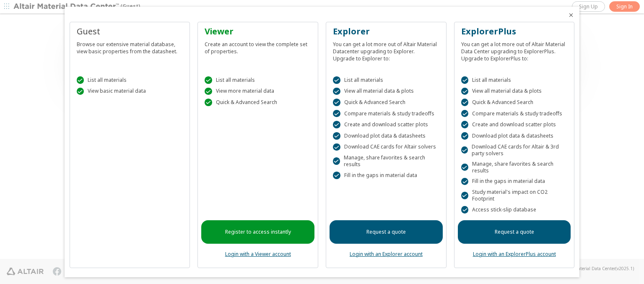 The width and height of the screenshot is (644, 284). Describe the element at coordinates (571, 15) in the screenshot. I see `button: Close` at that location.